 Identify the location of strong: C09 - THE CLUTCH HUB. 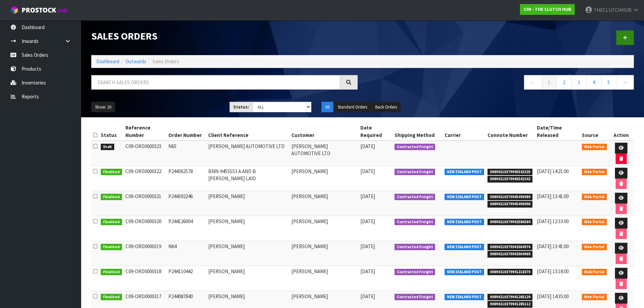
(548, 9).